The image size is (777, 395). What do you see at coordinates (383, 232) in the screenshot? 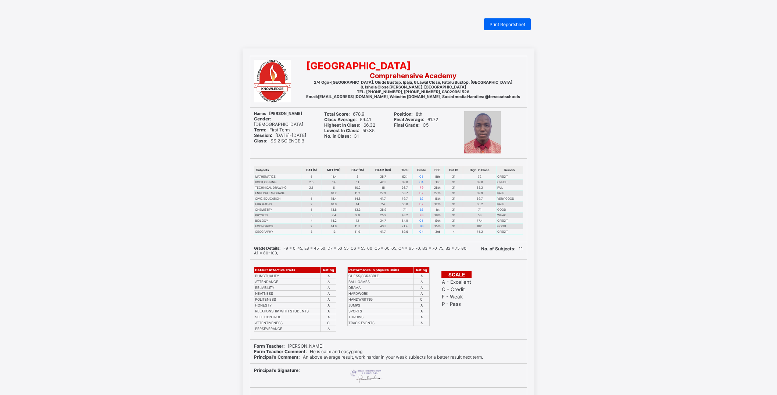
I see `td: 41.7` at bounding box center [383, 232].